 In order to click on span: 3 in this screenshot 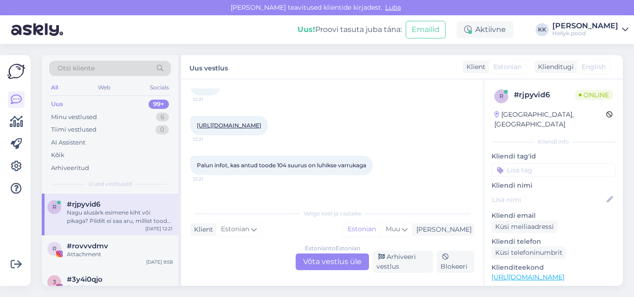, I will do `click(54, 282)`.